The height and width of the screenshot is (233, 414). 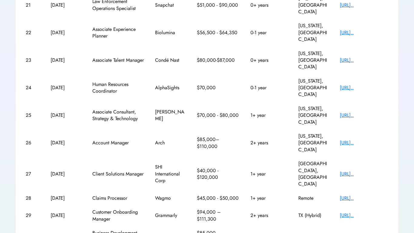 I want to click on div: Remote, so click(x=313, y=198).